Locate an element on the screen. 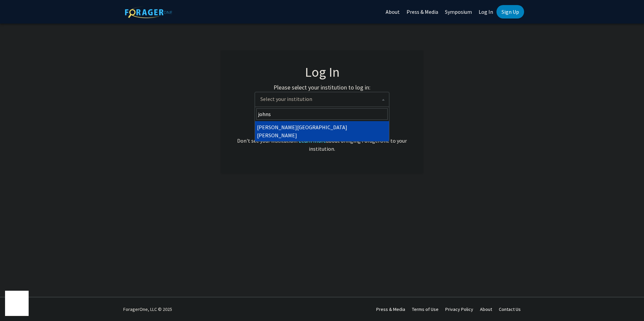  a: Terms of Use is located at coordinates (425, 309).